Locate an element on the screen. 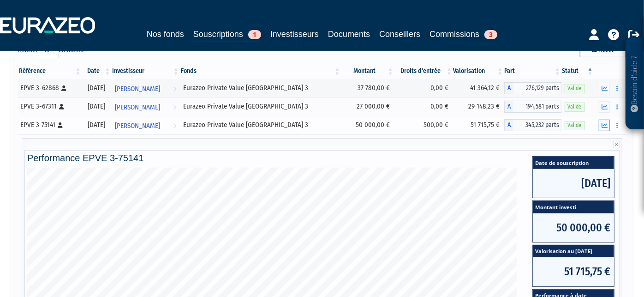  span: 3 is located at coordinates (491, 35).